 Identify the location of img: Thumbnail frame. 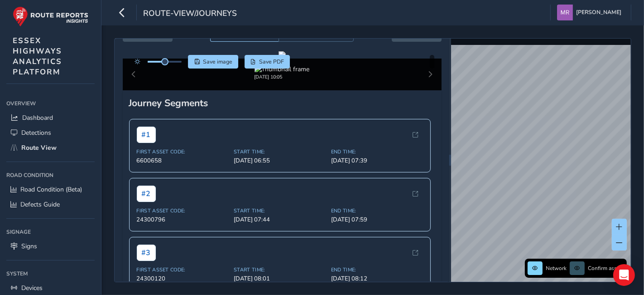
(282, 69).